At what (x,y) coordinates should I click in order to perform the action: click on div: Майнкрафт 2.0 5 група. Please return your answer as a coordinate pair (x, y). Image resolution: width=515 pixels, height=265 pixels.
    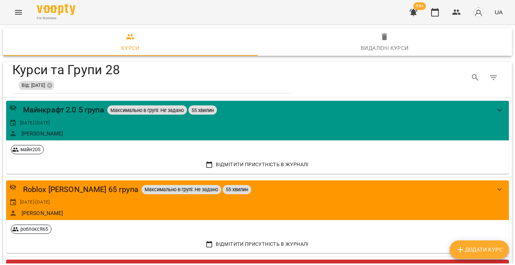
    Looking at the image, I should click on (63, 110).